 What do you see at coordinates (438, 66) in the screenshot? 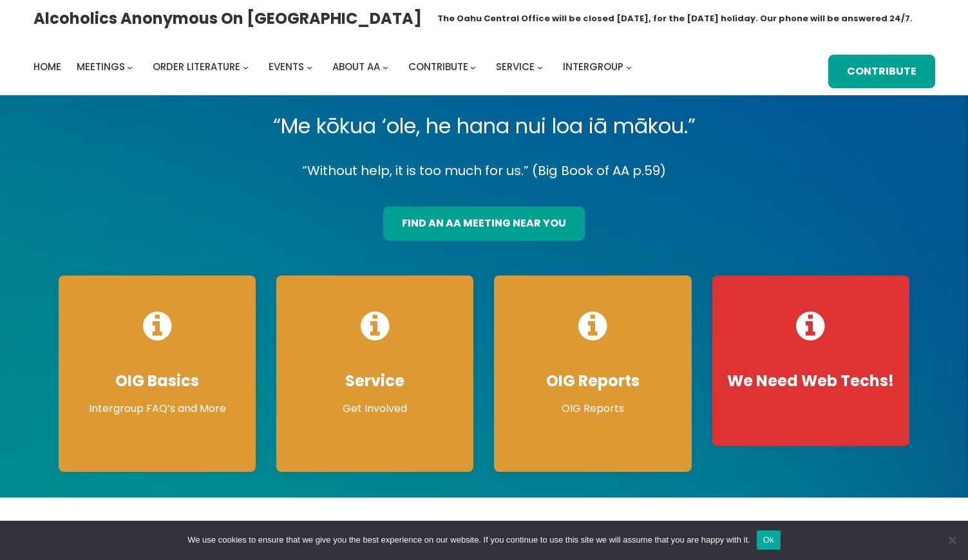
I see `span: Contribute` at bounding box center [438, 66].